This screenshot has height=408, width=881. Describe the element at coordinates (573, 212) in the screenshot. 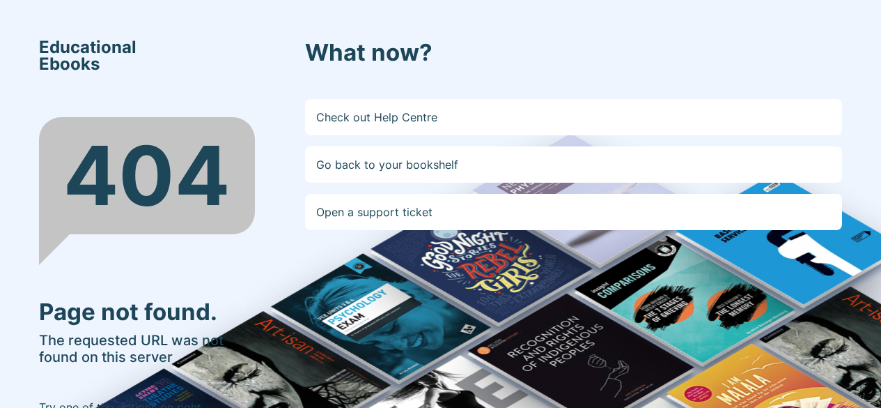

I see `a: Open a support ticket` at that location.